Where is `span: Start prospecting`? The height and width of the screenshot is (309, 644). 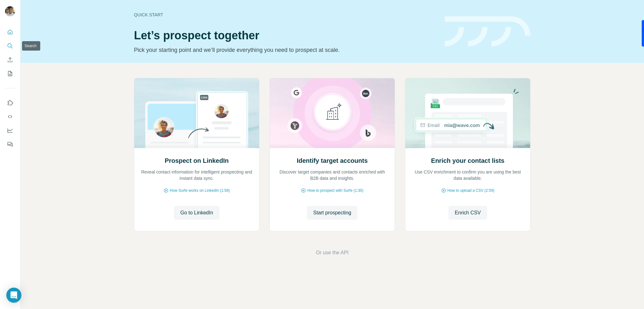 span: Start prospecting is located at coordinates (332, 213).